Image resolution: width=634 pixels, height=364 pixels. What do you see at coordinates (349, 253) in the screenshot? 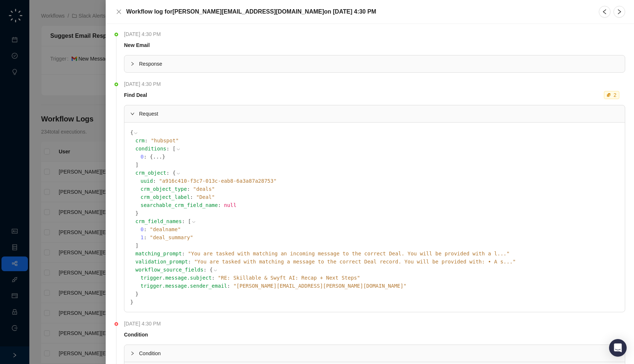
I see `span: " You are tasked with matching an incoming message to the correct Deal. You will be provided with...` at bounding box center [349, 253].